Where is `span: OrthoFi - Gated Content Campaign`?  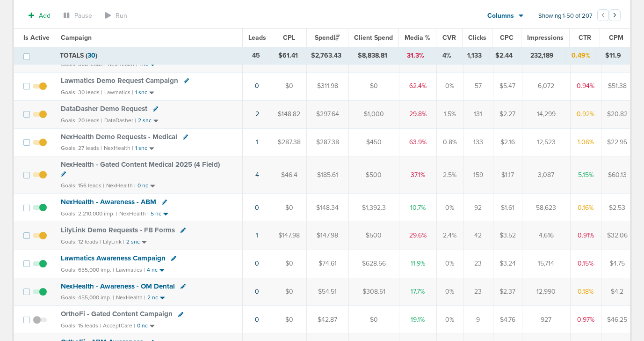
span: OrthoFi - Gated Content Campaign is located at coordinates (117, 314).